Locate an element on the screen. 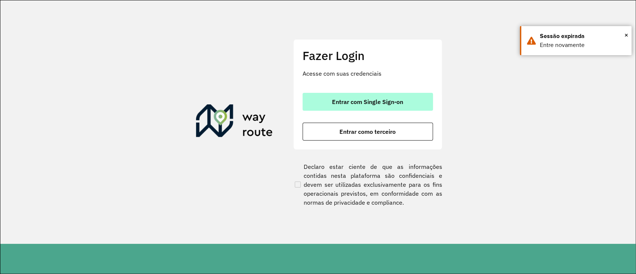  span: Entrar como terceiro is located at coordinates (368, 132).